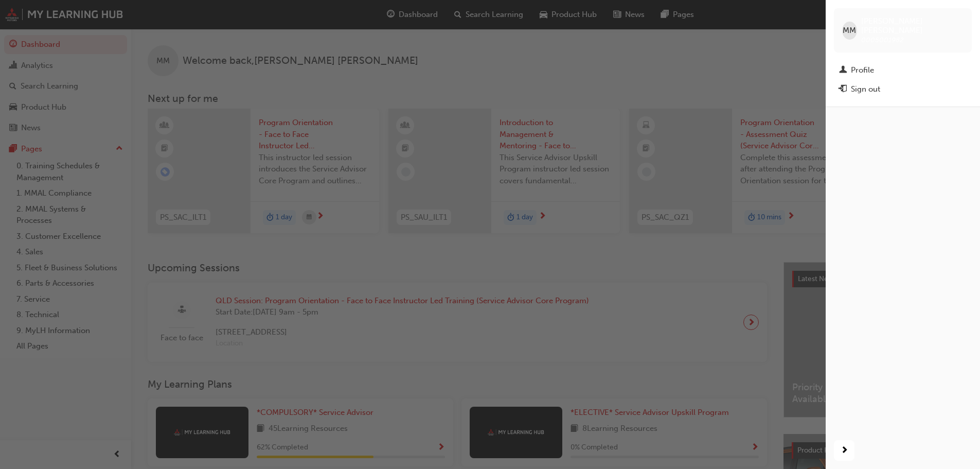 Image resolution: width=980 pixels, height=469 pixels. Describe the element at coordinates (850, 30) in the screenshot. I see `span: MM` at that location.